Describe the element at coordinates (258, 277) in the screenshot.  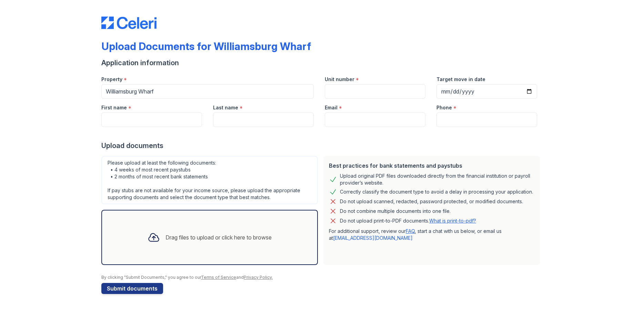
I see `a: Privacy Policy.` at that location.